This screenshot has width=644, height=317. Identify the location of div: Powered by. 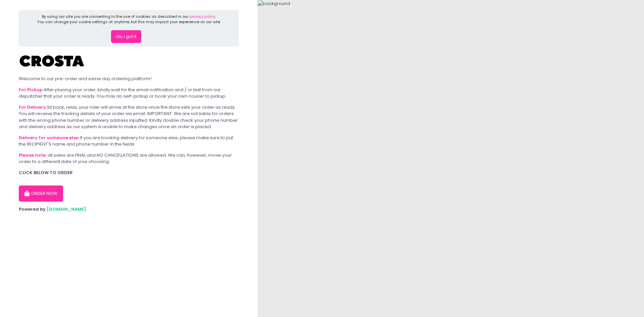
(129, 209).